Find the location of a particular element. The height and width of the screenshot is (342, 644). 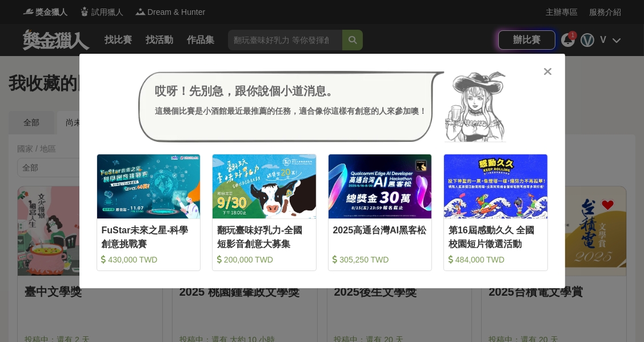

img: Avatar is located at coordinates (475, 107).